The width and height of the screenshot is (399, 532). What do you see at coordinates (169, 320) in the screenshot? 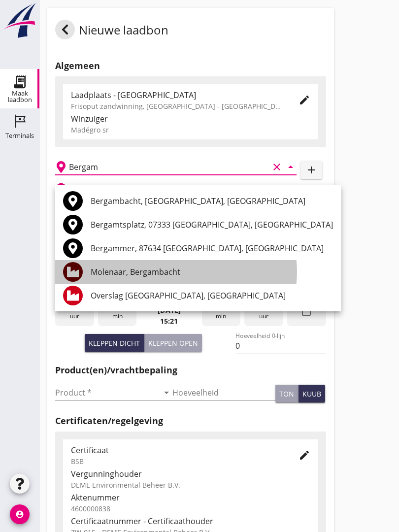
I see `strong: 15:21` at bounding box center [169, 320].